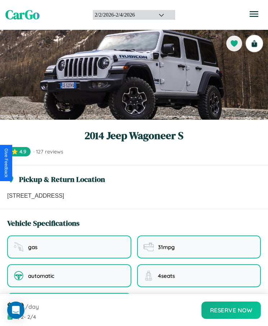  I want to click on span: 4 seats, so click(166, 276).